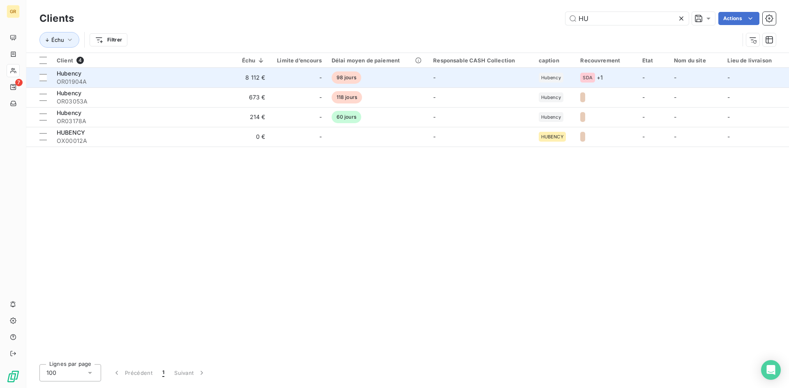  What do you see at coordinates (134, 82) in the screenshot?
I see `span: OR01904A` at bounding box center [134, 82].